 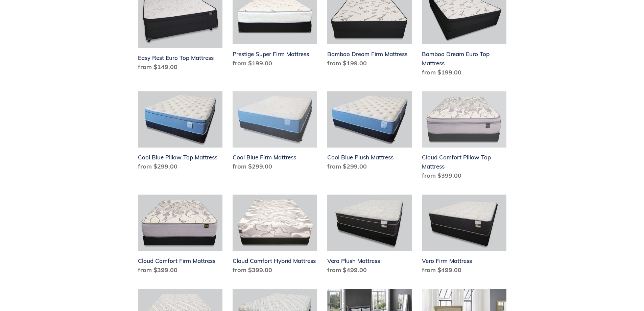 What do you see at coordinates (465, 236) in the screenshot?
I see `a: Vero Firm Mattress` at bounding box center [465, 236].